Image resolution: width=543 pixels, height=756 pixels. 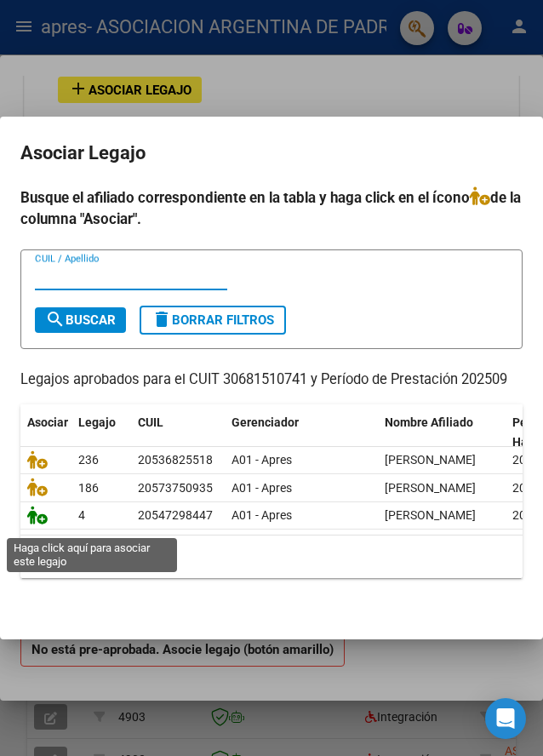 I want to click on datatable-header-cell: Asociar, so click(x=46, y=432).